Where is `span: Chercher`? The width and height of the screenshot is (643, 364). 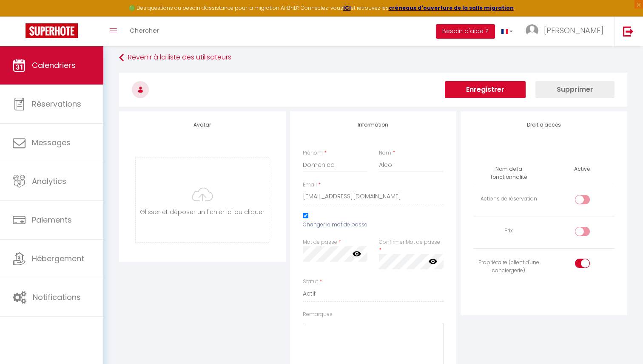 span: Chercher is located at coordinates (144, 30).